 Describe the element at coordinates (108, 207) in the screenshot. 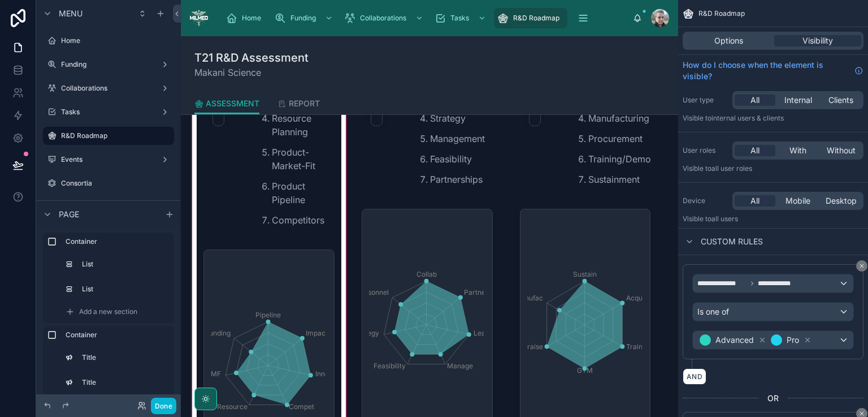

I see `a: Manufacturing` at that location.